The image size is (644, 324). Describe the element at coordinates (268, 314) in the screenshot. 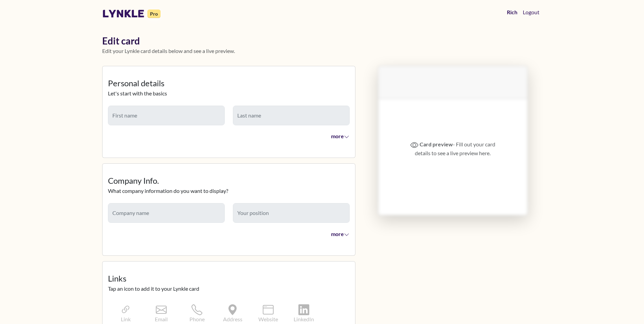

I see `button: Website` at that location.